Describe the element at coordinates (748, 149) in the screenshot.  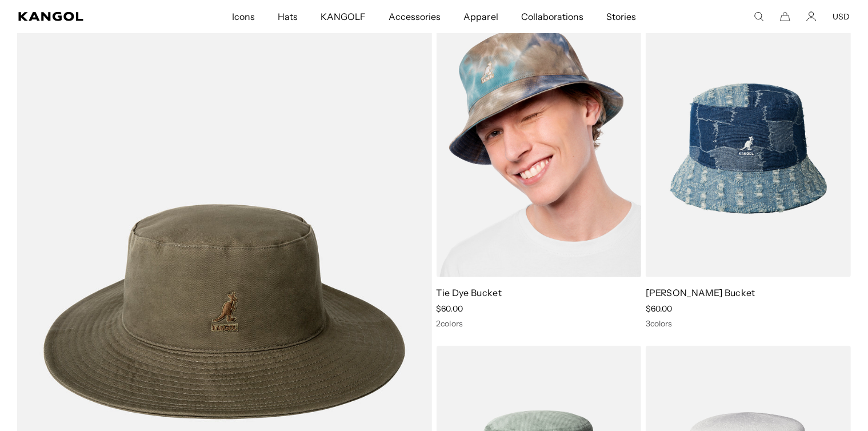
I see `img: Denim Mashup Bucket` at that location.